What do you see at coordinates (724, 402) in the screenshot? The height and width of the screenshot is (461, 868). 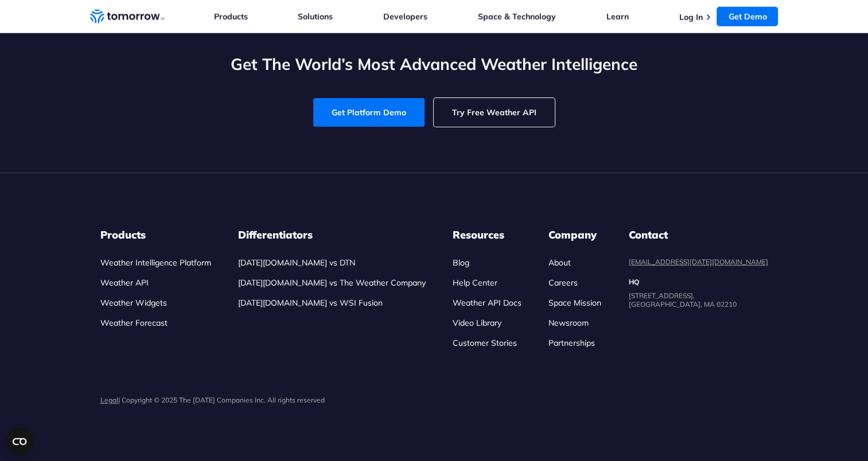 I see `img: Facebook` at bounding box center [724, 402].